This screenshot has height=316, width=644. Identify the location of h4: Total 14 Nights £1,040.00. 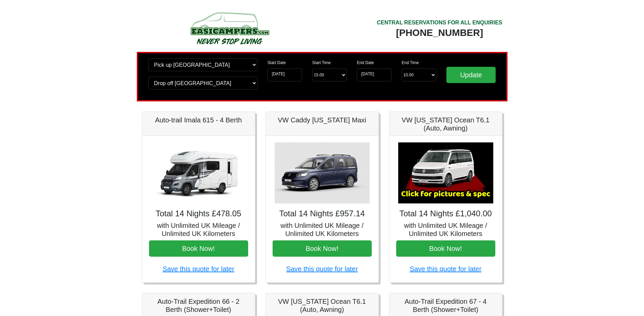
(446, 214).